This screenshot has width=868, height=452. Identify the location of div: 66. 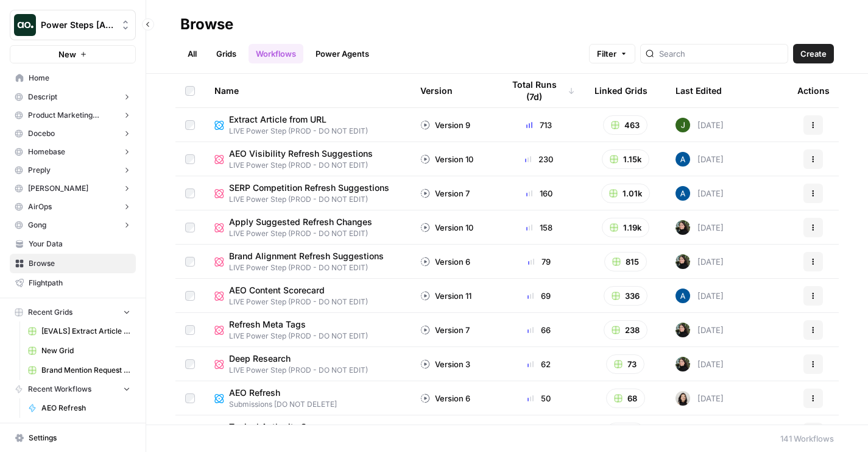
(539, 330).